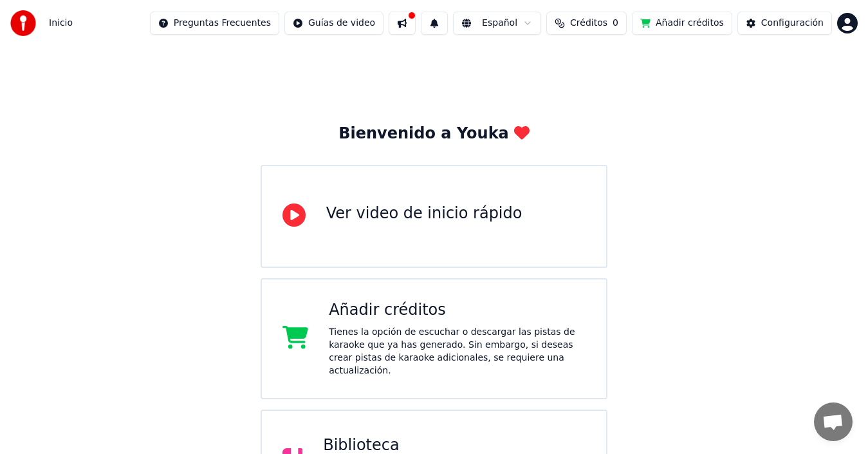  Describe the element at coordinates (588, 23) in the screenshot. I see `span: Créditos` at that location.